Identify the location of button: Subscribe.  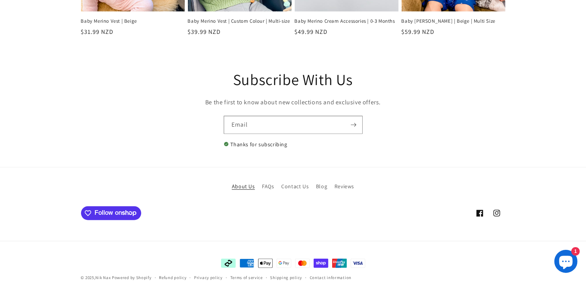
(354, 125).